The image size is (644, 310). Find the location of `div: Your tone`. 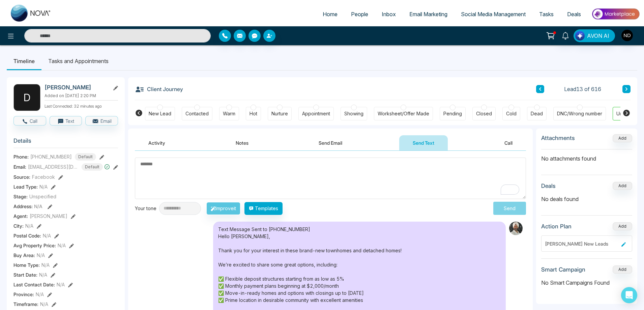

div: Your tone is located at coordinates (147, 208).